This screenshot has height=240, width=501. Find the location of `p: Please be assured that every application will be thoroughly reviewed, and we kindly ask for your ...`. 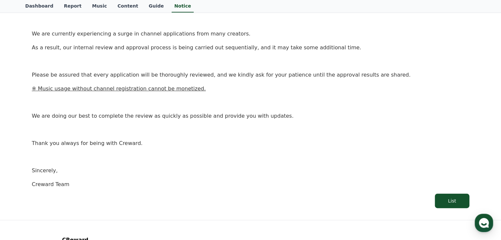

p: Please be assured that every application will be thoroughly reviewed, and we kindly ask for your ... is located at coordinates (251, 75).